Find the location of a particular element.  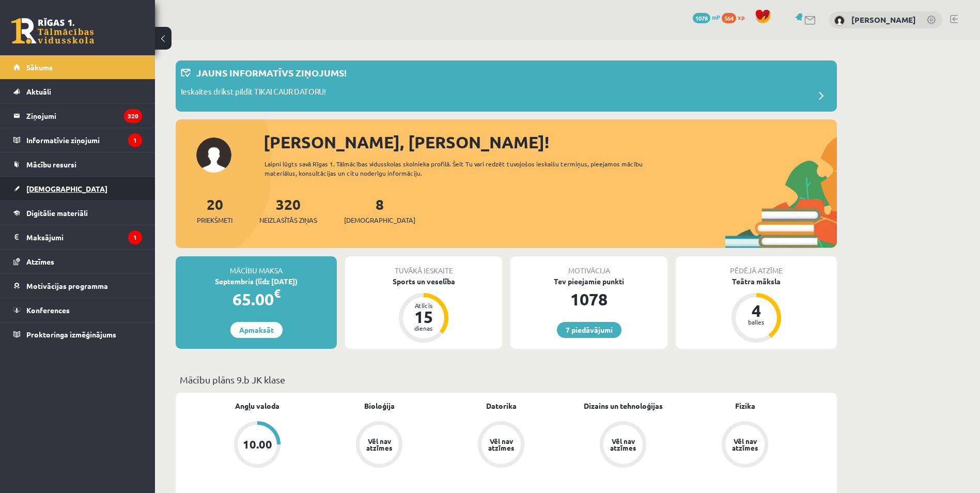

a: Fizika is located at coordinates (745, 406).